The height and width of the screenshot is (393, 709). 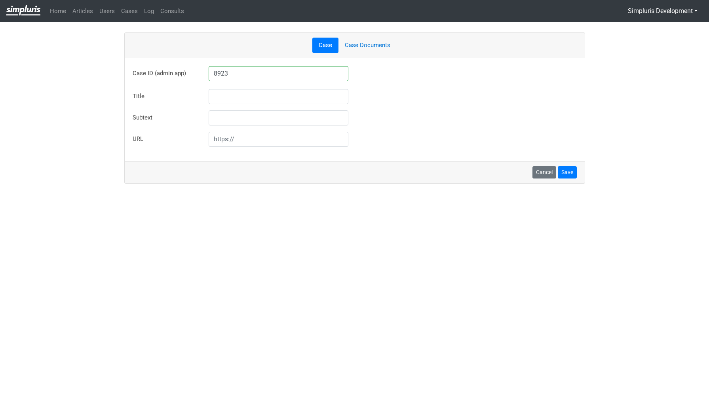 What do you see at coordinates (23, 10) in the screenshot?
I see `img: Privacy-class-action` at bounding box center [23, 10].